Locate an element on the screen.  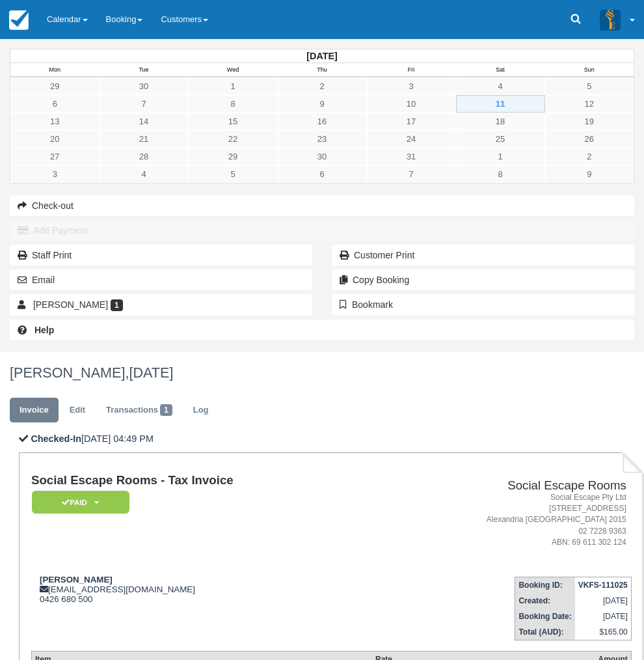
a: 18 is located at coordinates (500, 121).